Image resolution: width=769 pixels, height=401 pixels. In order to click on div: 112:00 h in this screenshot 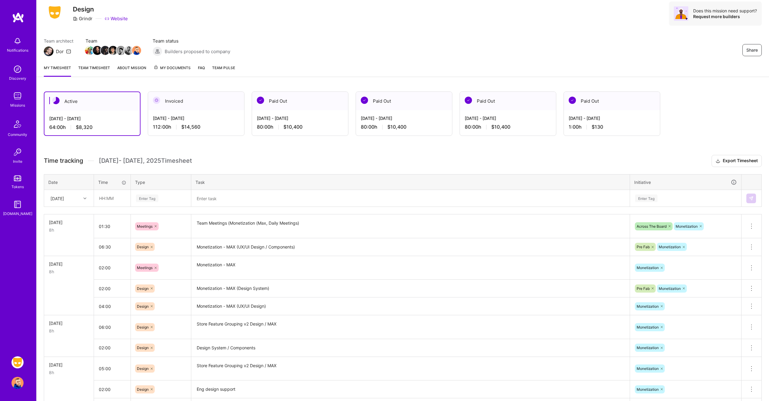, I will do `click(196, 127)`.